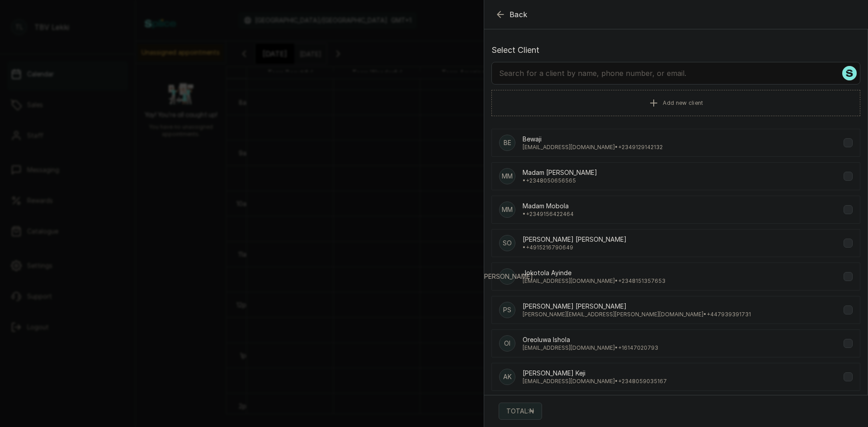 The width and height of the screenshot is (868, 427). I want to click on p: Be, so click(507, 143).